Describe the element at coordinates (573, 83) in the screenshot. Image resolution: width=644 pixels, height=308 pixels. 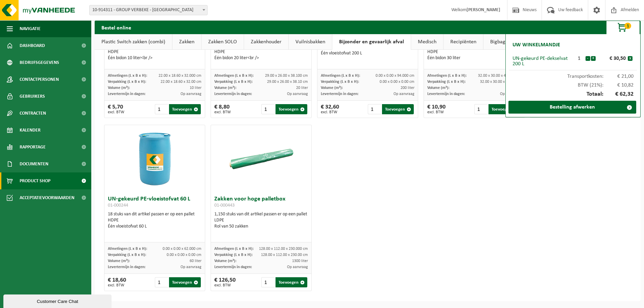
I see `div: BTW (21%):` at that location.